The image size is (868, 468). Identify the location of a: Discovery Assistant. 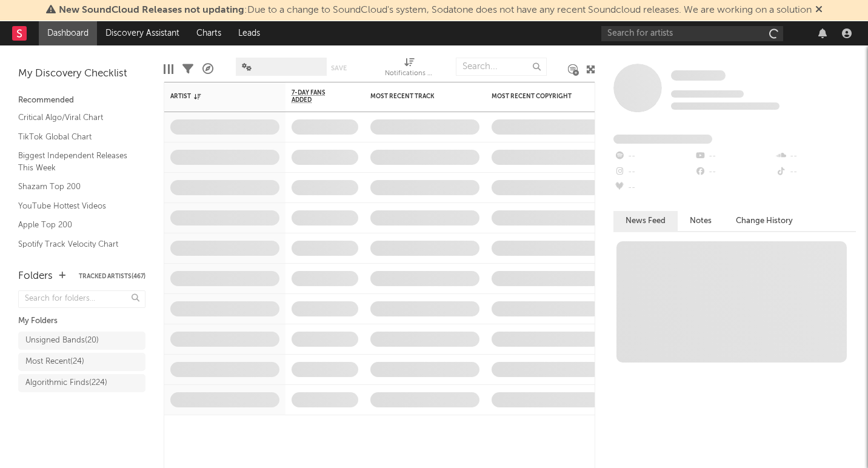
(143, 33).